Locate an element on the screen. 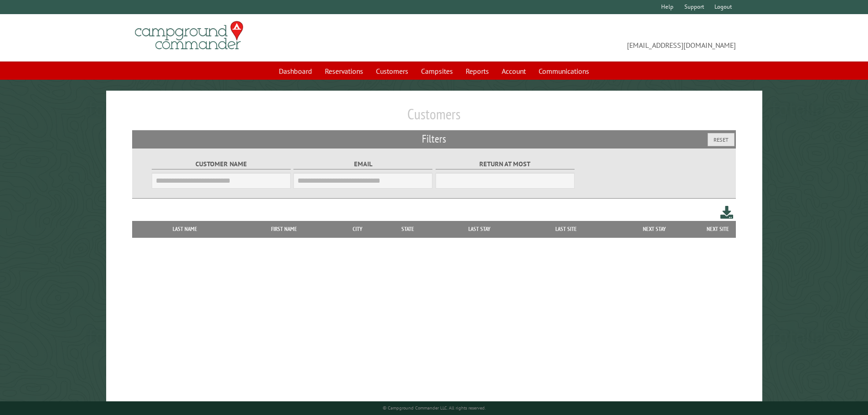  a: Communications is located at coordinates (564, 71).